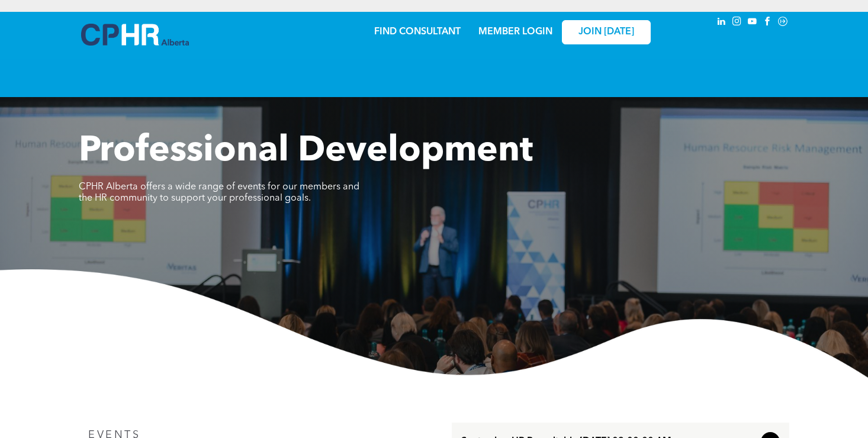 This screenshot has height=438, width=868. What do you see at coordinates (736, 22) in the screenshot?
I see `a: instagram` at bounding box center [736, 22].